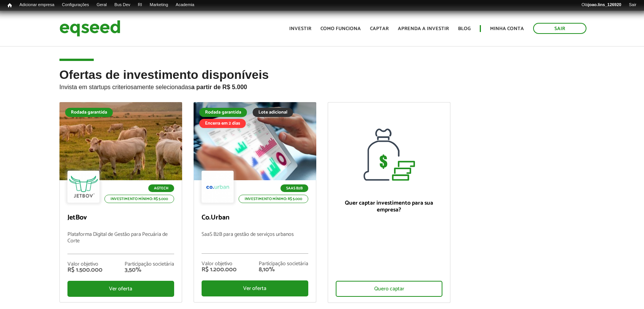 The width and height of the screenshot is (644, 309). I want to click on p: SaaS B2B, so click(294, 188).